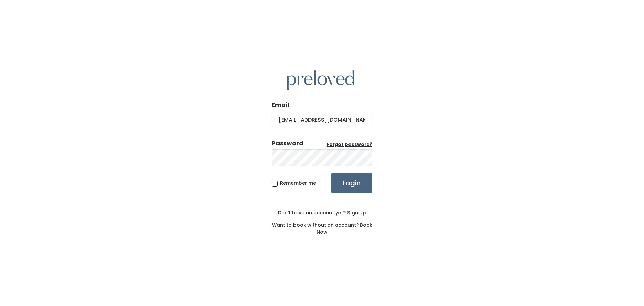  What do you see at coordinates (345, 228) in the screenshot?
I see `a: Book Now` at bounding box center [345, 228].